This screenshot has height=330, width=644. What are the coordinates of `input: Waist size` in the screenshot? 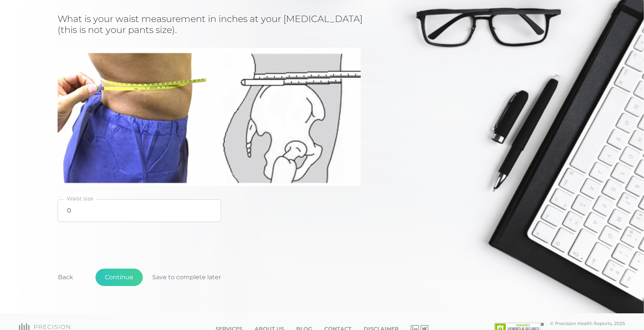 It's located at (139, 211).